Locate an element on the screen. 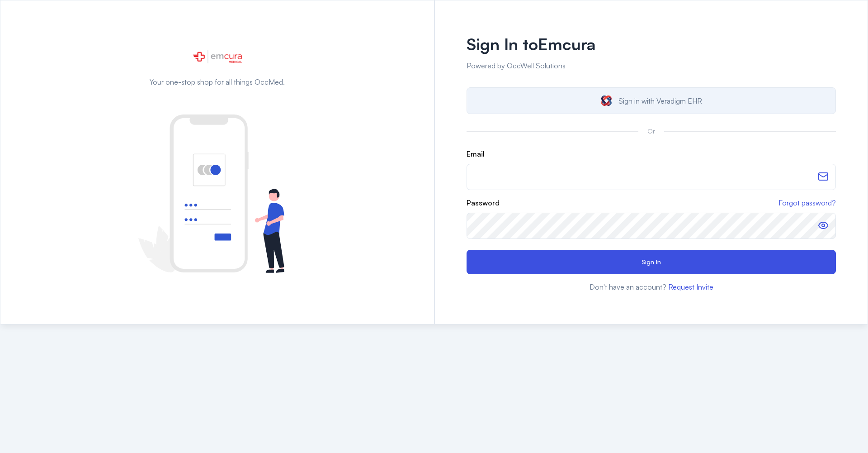 This screenshot has height=453, width=868. p: Don't have an account? is located at coordinates (651, 287).